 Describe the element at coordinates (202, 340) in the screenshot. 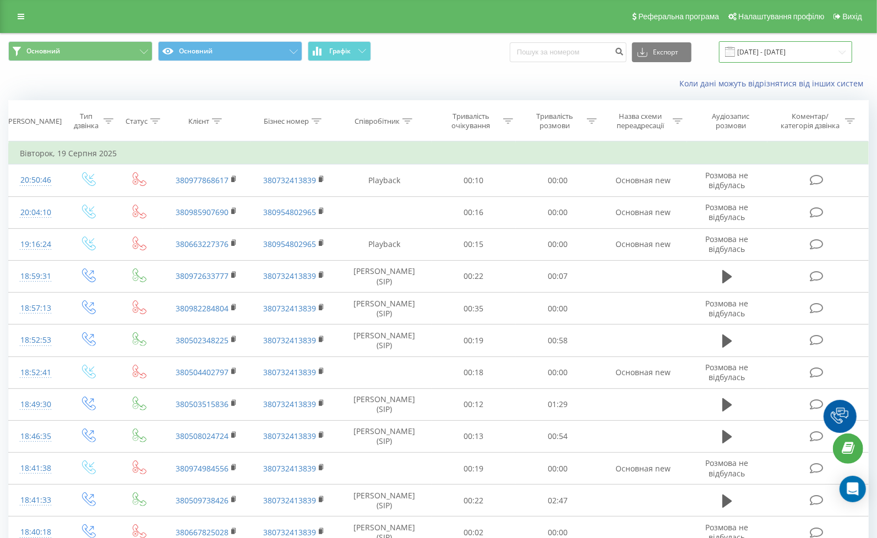

I see `a: 380502348225` at that location.